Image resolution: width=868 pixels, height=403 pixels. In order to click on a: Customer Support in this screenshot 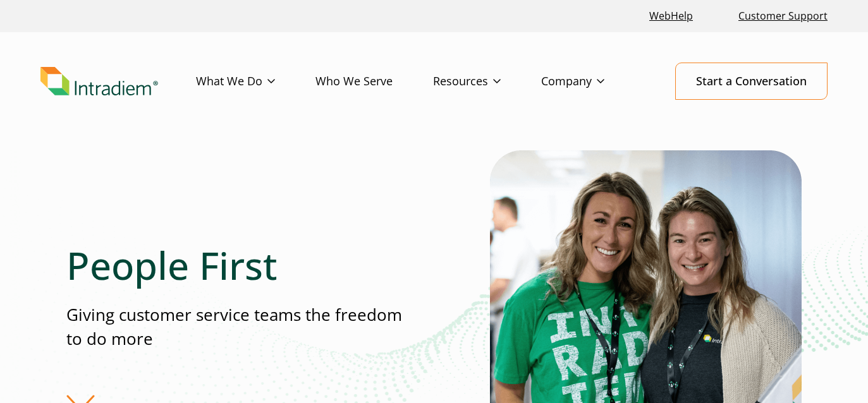, I will do `click(782, 15)`.